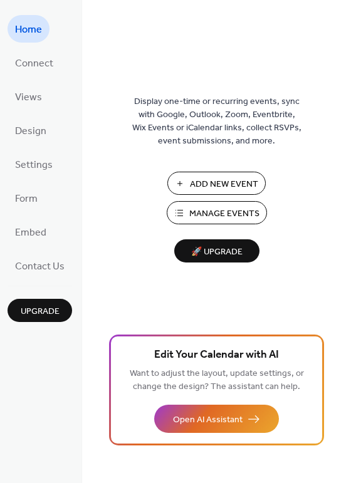 The width and height of the screenshot is (351, 483). What do you see at coordinates (39, 310) in the screenshot?
I see `button: Upgrade` at bounding box center [39, 310].